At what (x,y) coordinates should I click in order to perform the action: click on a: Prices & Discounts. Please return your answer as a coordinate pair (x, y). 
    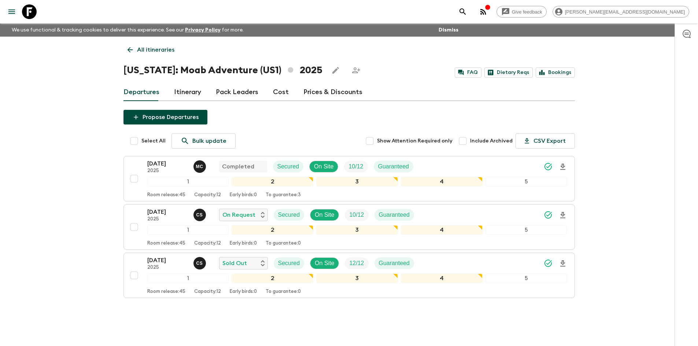
    Looking at the image, I should click on (333, 92).